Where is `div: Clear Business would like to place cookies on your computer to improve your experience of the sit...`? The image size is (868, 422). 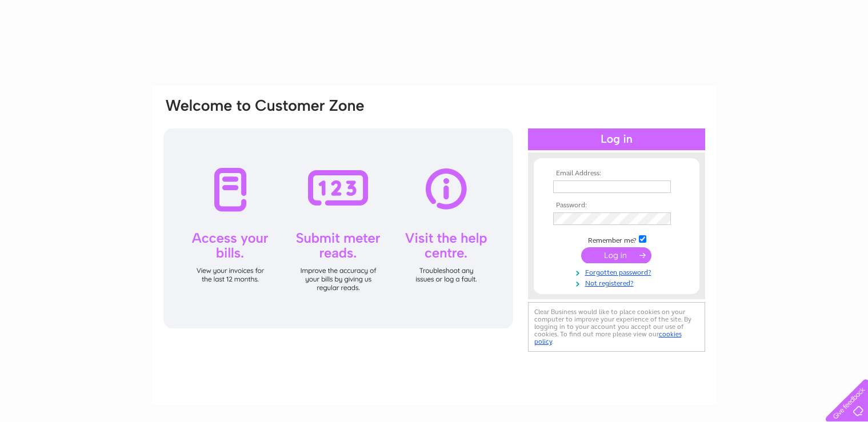 div: Clear Business would like to place cookies on your computer to improve your experience of the sit... is located at coordinates (616, 327).